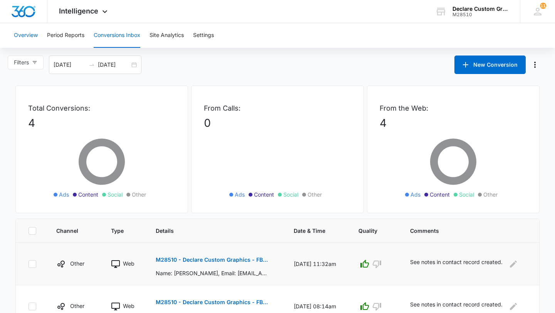 The width and height of the screenshot is (555, 313). I want to click on button: Site Analytics, so click(166, 35).